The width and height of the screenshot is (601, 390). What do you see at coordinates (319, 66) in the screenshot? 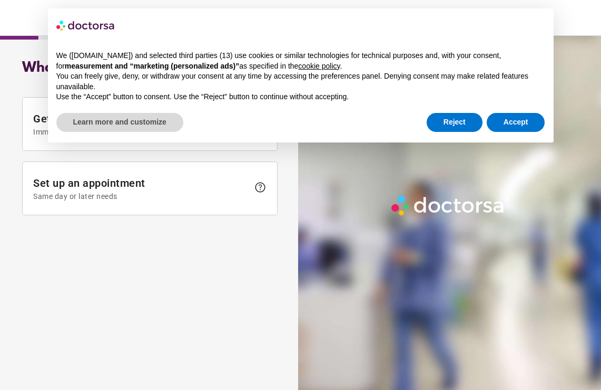
I see `a: cookie policy` at bounding box center [319, 66].